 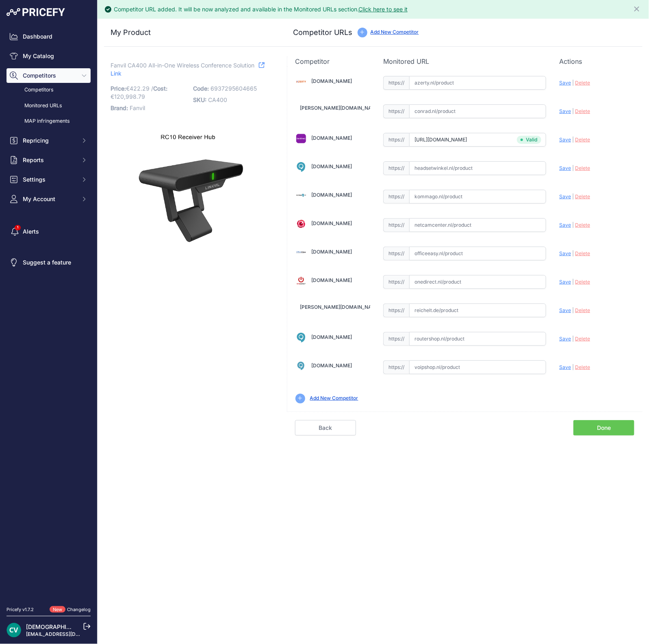 What do you see at coordinates (261, 9) in the screenshot?
I see `div: Competitor URL added. It will be now analyzed and available in the Monitored URLs section.` at bounding box center [261, 9].